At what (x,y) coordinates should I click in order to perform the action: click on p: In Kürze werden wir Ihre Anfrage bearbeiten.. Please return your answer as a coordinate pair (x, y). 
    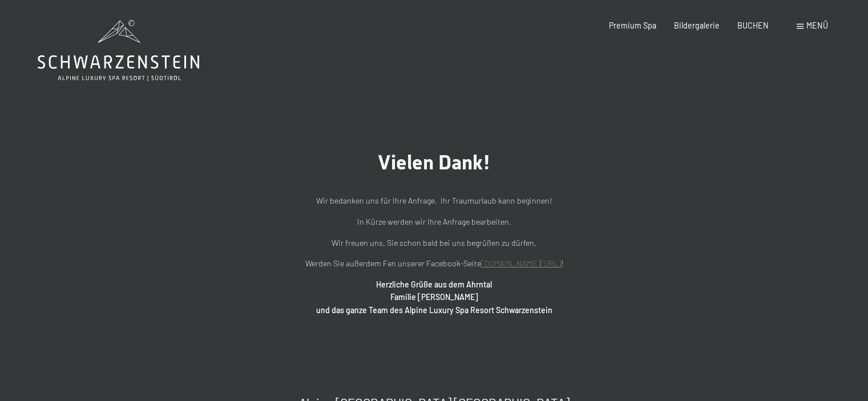
    Looking at the image, I should click on (434, 222).